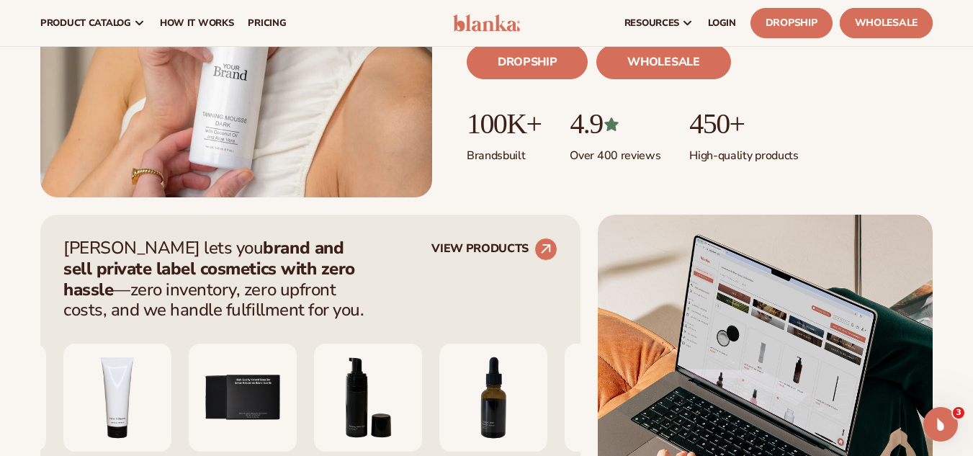 Image resolution: width=973 pixels, height=456 pixels. What do you see at coordinates (503, 124) in the screenshot?
I see `p: 100K+` at bounding box center [503, 124].